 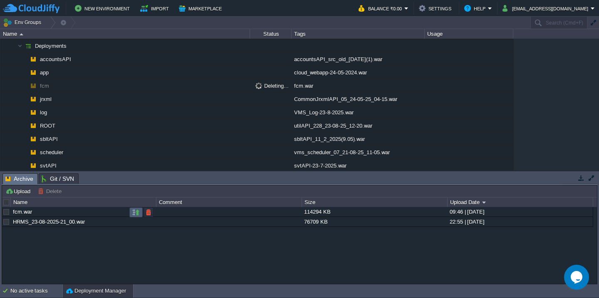 I want to click on div: utilAPI_228_23-08-25_12-20.war, so click(x=358, y=126).